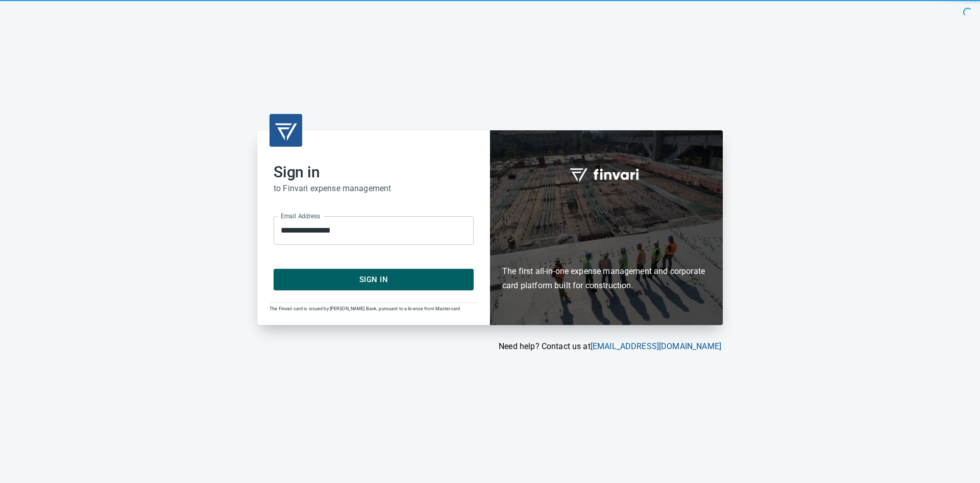 This screenshot has width=980, height=483. I want to click on button: Sign In, so click(374, 279).